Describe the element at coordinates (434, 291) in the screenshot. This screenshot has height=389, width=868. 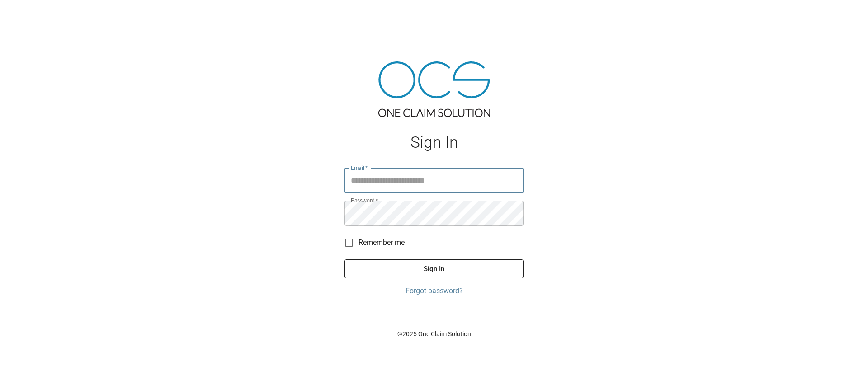
I see `a: Forgot password?` at that location.